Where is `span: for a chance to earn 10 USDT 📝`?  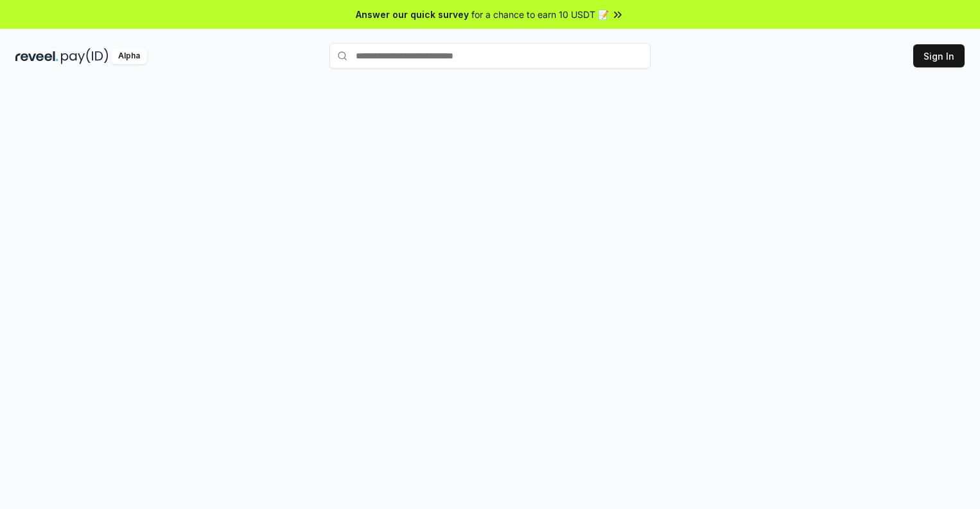 span: for a chance to earn 10 USDT 📝 is located at coordinates (540, 14).